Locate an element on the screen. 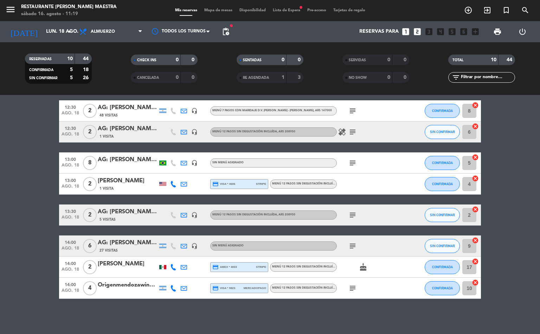 The height and width of the screenshot is (334, 540). i: power_settings_new is located at coordinates (522, 32).